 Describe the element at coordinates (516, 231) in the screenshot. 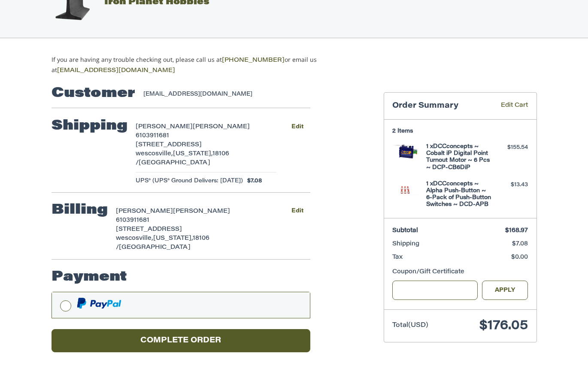

I see `span: $168.97` at that location.